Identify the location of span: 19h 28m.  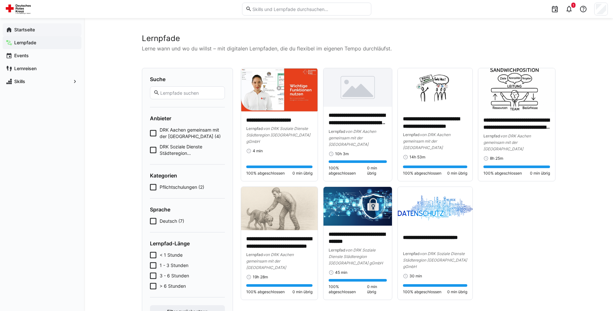
(260, 277).